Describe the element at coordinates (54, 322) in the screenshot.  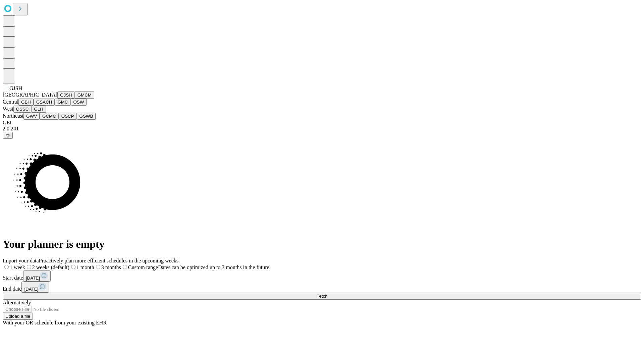
I see `span: With your OR schedule from your existing EHR` at that location.